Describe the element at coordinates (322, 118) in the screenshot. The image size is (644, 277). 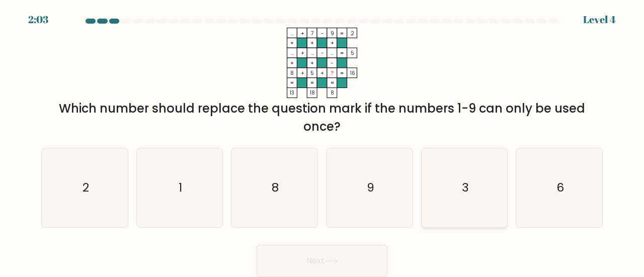
I see `div: Which number should replace the question mark if the numbers 1-9 can only be used once?` at that location.